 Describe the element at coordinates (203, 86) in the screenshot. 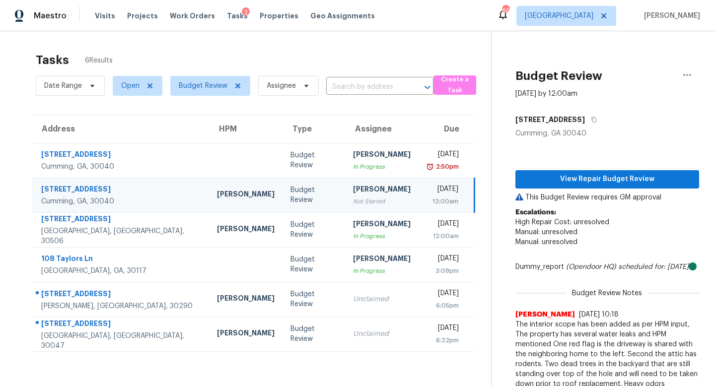

I see `span: Budget Review` at that location.